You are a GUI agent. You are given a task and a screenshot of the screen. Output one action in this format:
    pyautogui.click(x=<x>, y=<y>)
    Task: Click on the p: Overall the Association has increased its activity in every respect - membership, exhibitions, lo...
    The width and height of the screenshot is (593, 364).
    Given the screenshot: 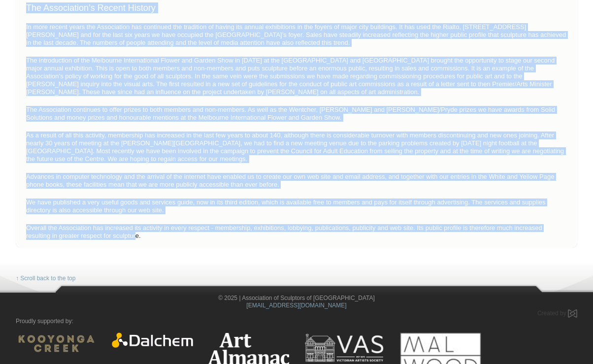 What is the action you would take?
    pyautogui.click(x=296, y=232)
    